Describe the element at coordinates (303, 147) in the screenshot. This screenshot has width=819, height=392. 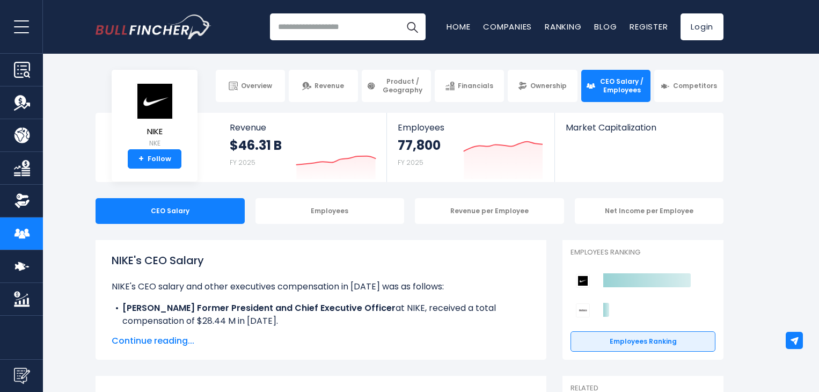
I see `a: Revenue $46.31 B FY 2025` at that location.